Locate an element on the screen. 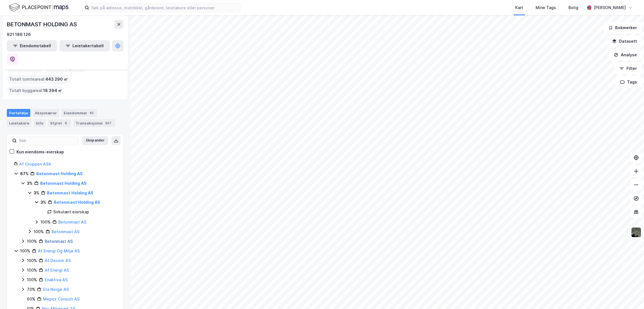 The width and height of the screenshot is (644, 309). div: 657 is located at coordinates (108, 123).